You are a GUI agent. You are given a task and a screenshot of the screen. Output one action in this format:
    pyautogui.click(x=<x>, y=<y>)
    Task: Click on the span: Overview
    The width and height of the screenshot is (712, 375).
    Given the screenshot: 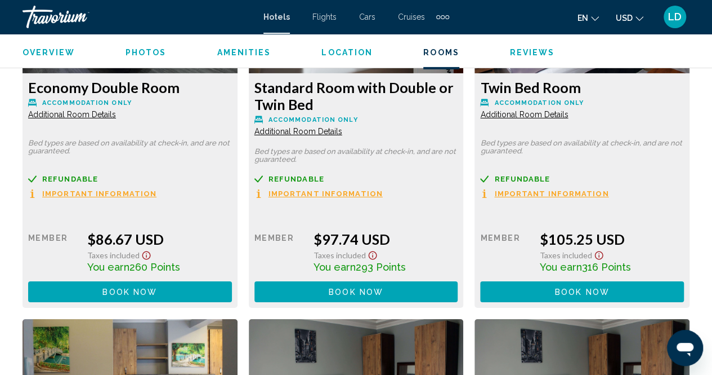 What is the action you would take?
    pyautogui.click(x=48, y=52)
    